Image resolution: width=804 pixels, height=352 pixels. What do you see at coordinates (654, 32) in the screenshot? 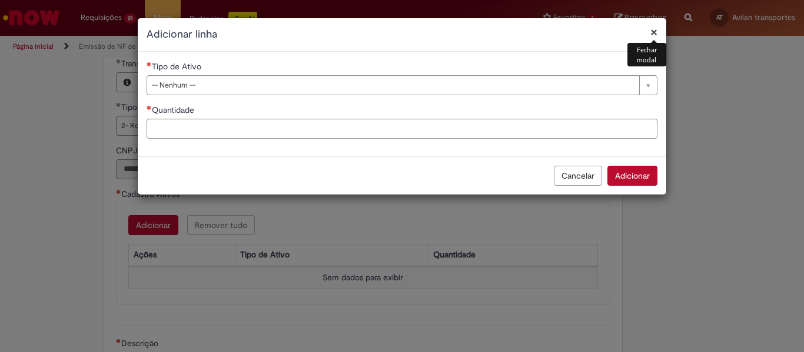
I see `button: Fechar modal` at bounding box center [654, 32].